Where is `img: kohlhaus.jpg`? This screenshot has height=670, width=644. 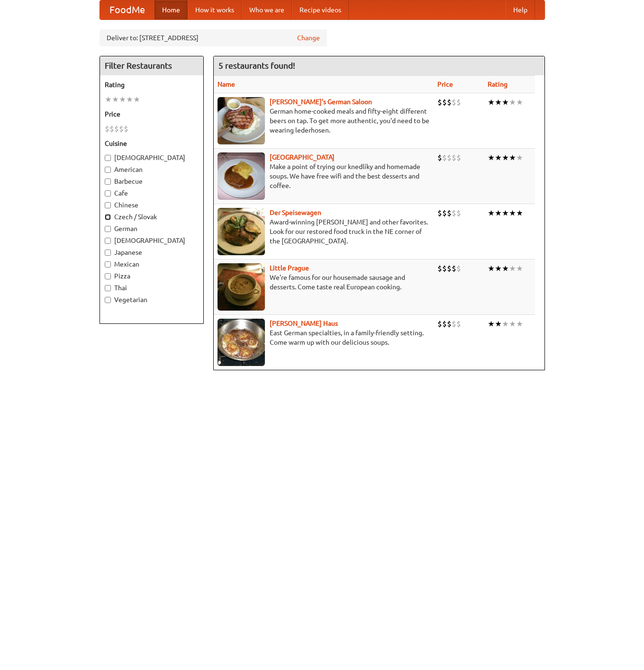 img: kohlhaus.jpg is located at coordinates (241, 342).